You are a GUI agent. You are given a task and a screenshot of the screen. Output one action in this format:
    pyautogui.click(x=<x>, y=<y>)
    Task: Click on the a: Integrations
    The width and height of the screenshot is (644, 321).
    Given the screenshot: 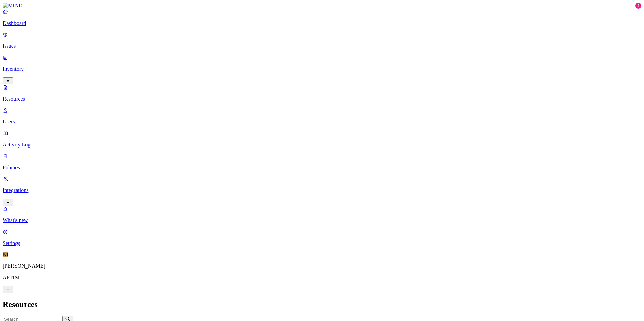 What is the action you would take?
    pyautogui.click(x=322, y=190)
    